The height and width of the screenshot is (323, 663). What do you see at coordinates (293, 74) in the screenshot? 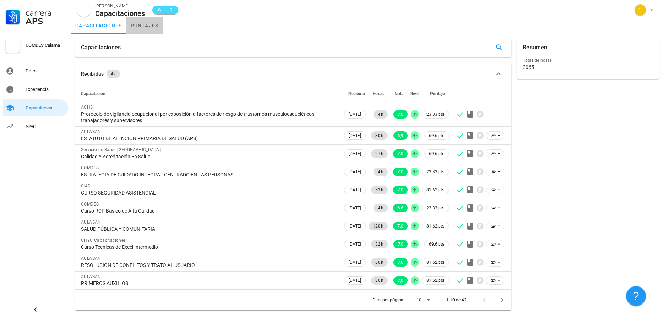
I see `button: Recibidas 42` at bounding box center [293, 74].